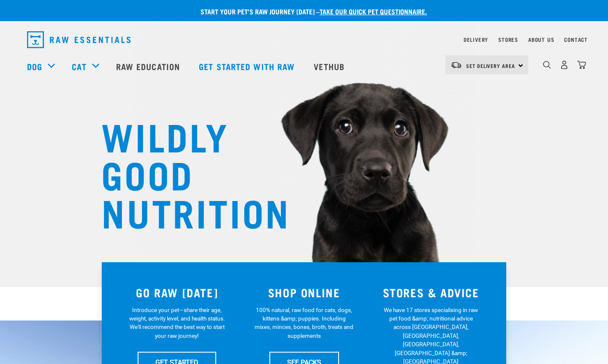  What do you see at coordinates (581, 65) in the screenshot?
I see `img: home-icon@2x.png` at bounding box center [581, 65].